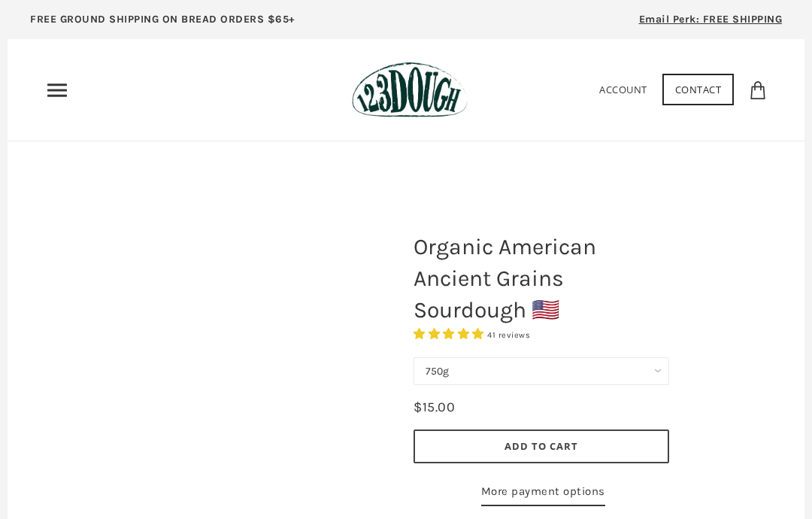 The height and width of the screenshot is (519, 812). What do you see at coordinates (58, 90) in the screenshot?
I see `nav: Primary` at bounding box center [58, 90].